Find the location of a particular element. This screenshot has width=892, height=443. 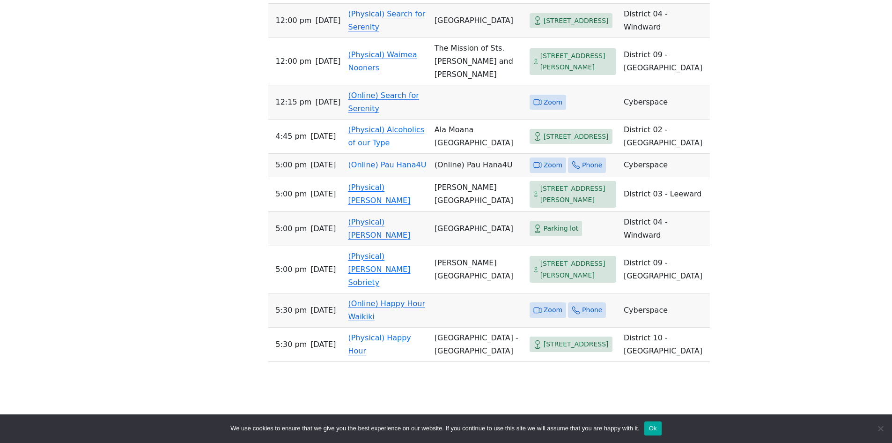

button: Ok is located at coordinates (653, 428).